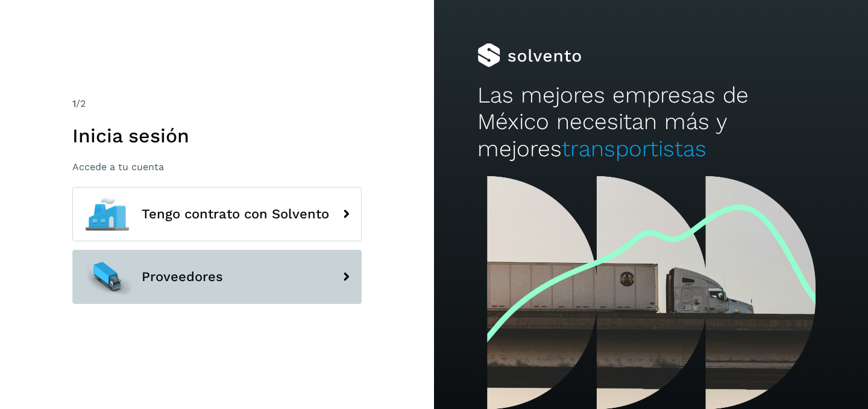 Image resolution: width=868 pixels, height=409 pixels. Describe the element at coordinates (634, 148) in the screenshot. I see `span: transportistas` at that location.